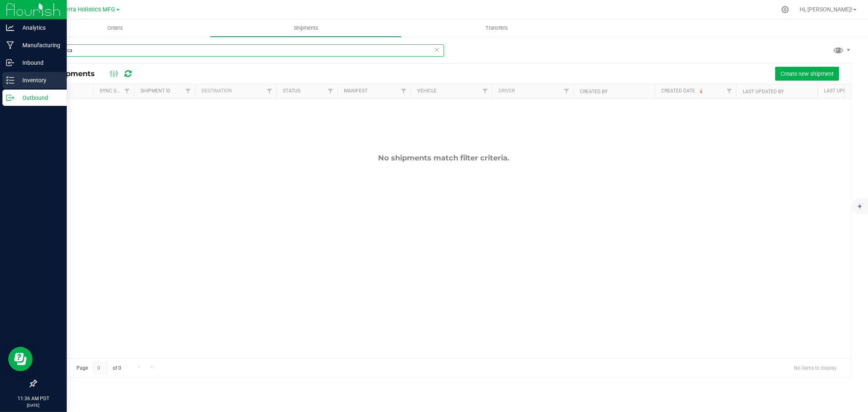 This screenshot has height=412, width=868. Describe the element at coordinates (807, 74) in the screenshot. I see `span: Create new shipment` at that location.